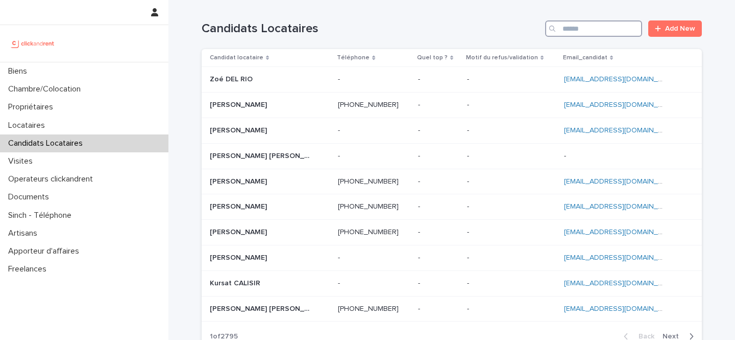 The width and height of the screenshot is (735, 340). What do you see at coordinates (594, 29) in the screenshot?
I see `input: Search` at bounding box center [594, 29].